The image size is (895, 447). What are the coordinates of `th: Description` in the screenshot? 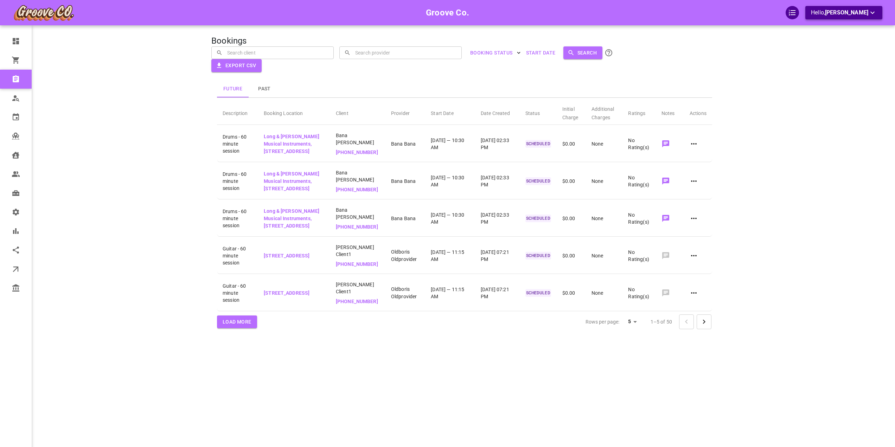 It's located at (237, 112).